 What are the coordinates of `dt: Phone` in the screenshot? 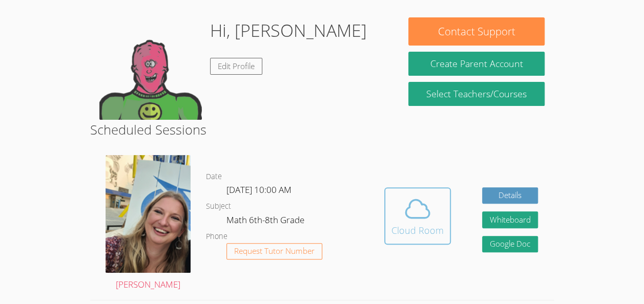 It's located at (217, 236).